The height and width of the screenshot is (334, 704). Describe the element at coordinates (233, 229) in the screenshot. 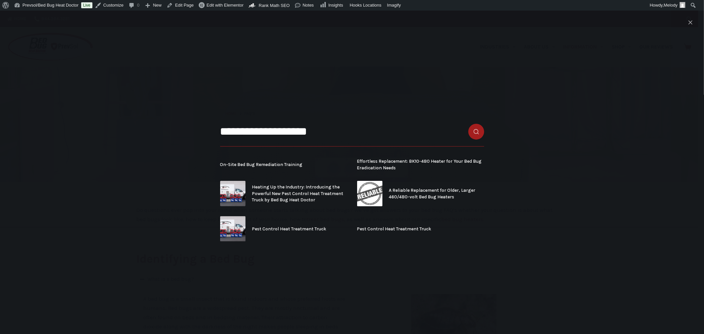

I see `img: Picture1-100x100.png` at that location.